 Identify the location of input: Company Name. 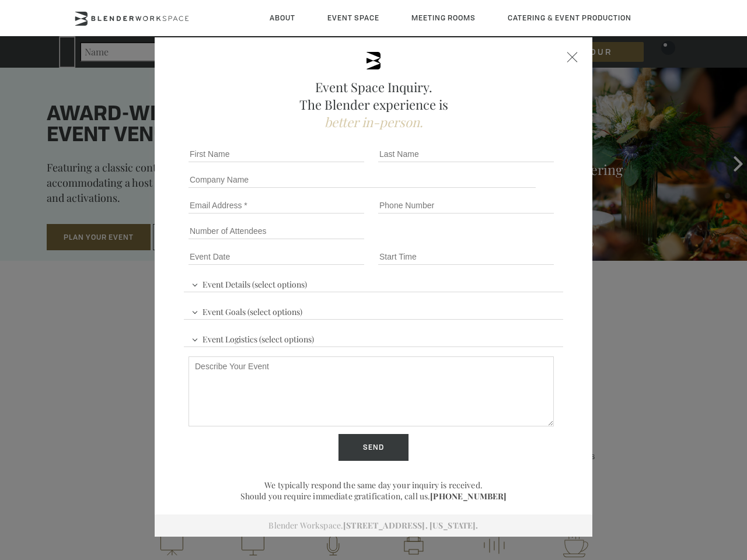
(362, 180).